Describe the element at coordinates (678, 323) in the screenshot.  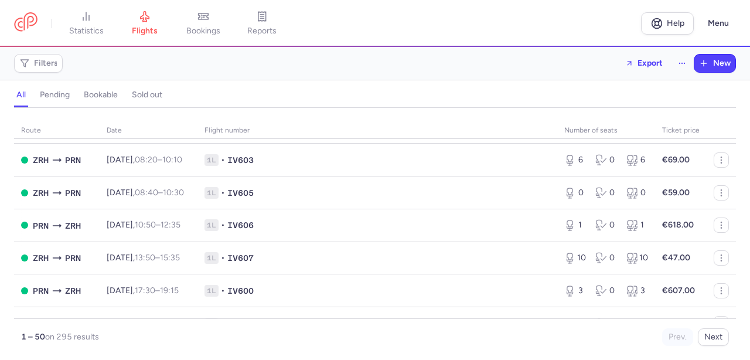
I see `strong: €148.00` at that location.